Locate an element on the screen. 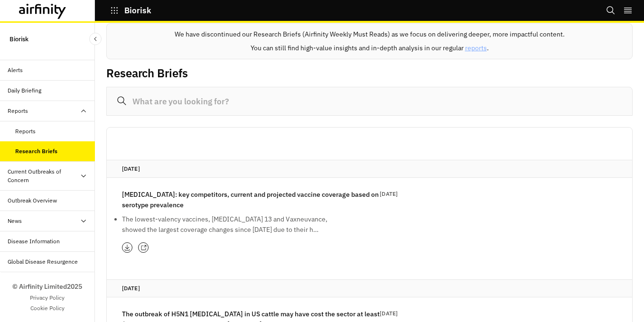 The image size is (644, 322). a: Privacy Policy is located at coordinates (47, 298).